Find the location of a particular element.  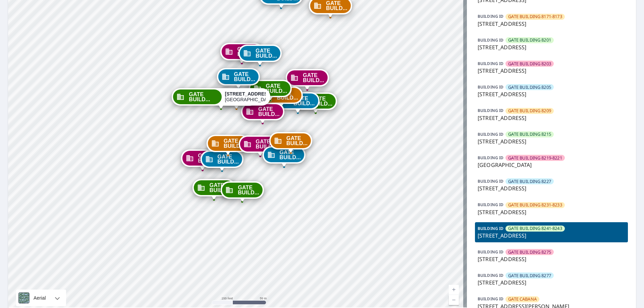

span: GATE BUILDING 8219-8221 is located at coordinates (535, 158).